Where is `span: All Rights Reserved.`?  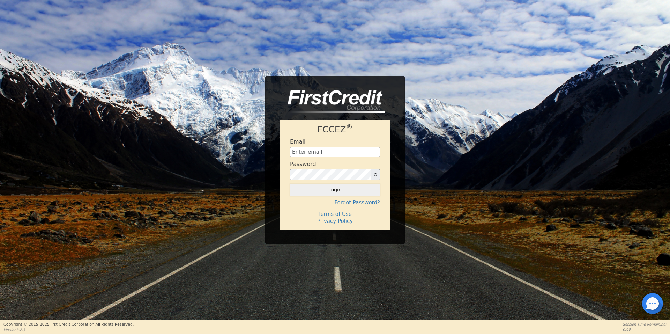
span: All Rights Reserved. is located at coordinates (115, 324).